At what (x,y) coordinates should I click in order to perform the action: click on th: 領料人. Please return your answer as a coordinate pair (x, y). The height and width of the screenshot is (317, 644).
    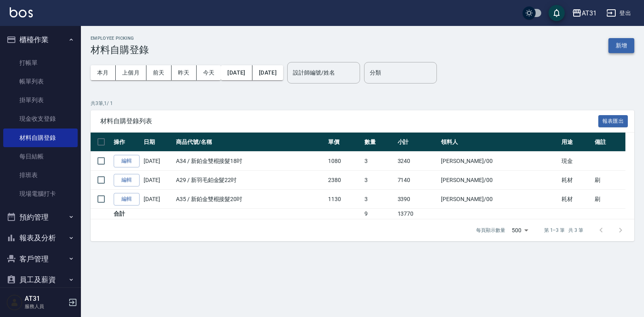
    Looking at the image, I should click on (499, 142).